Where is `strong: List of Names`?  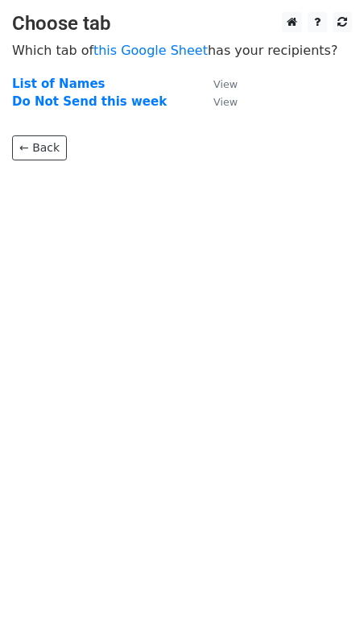 strong: List of Names is located at coordinates (58, 84).